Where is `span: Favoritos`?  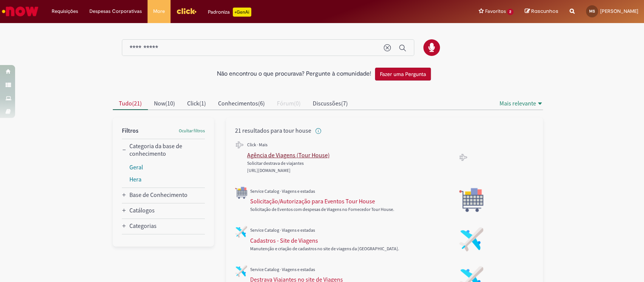
span: Favoritos is located at coordinates (495, 11).